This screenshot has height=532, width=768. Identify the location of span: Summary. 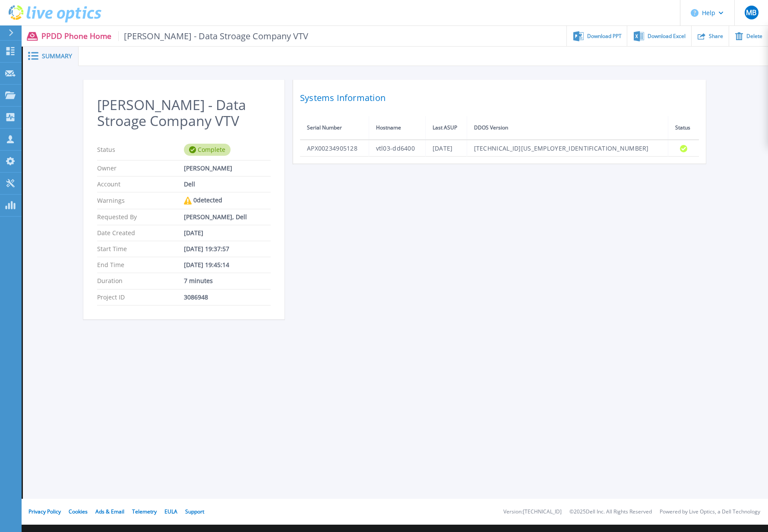
(57, 56).